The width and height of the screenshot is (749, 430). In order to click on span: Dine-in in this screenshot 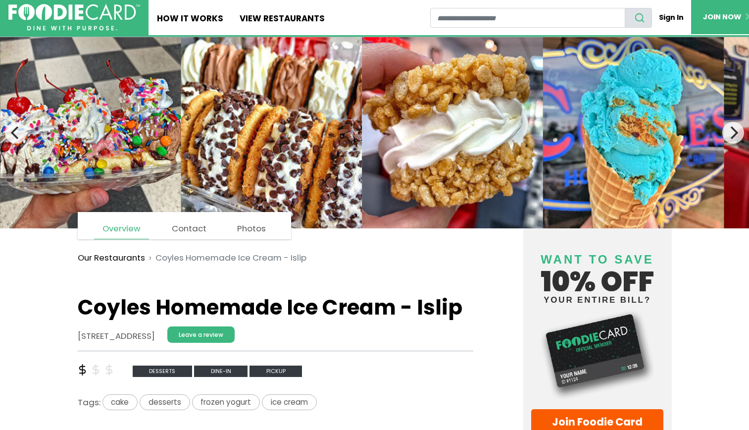, I will do `click(221, 371)`.